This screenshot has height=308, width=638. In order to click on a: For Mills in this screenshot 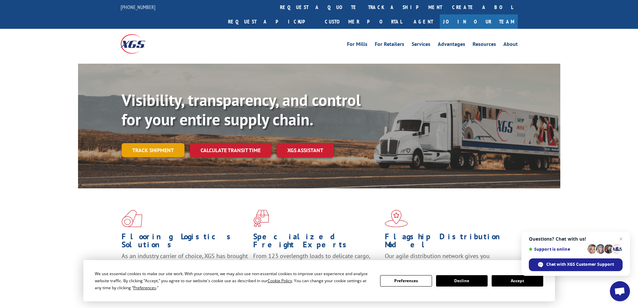, I will do `click(357, 45)`.